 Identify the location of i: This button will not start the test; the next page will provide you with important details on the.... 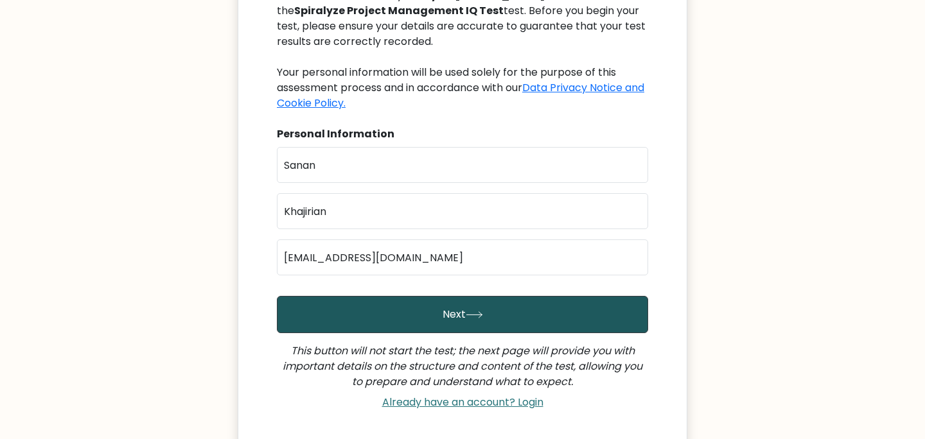
(462, 366).